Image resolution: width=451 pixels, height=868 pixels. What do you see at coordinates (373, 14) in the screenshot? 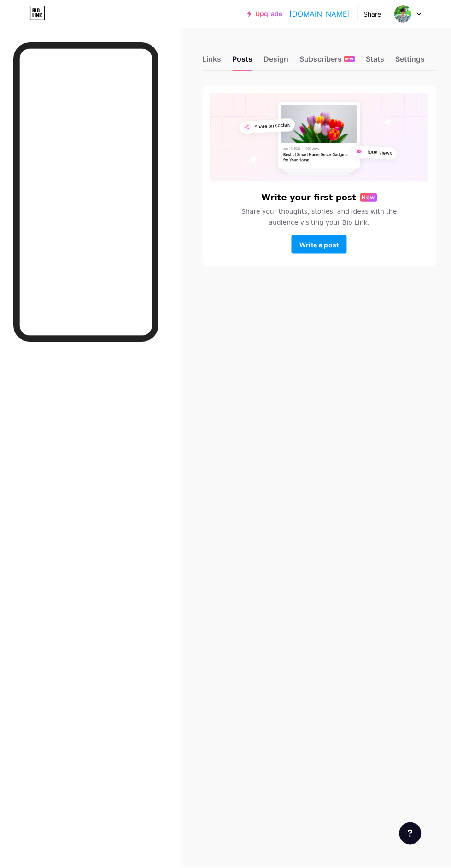
I see `div: Share` at bounding box center [373, 14].